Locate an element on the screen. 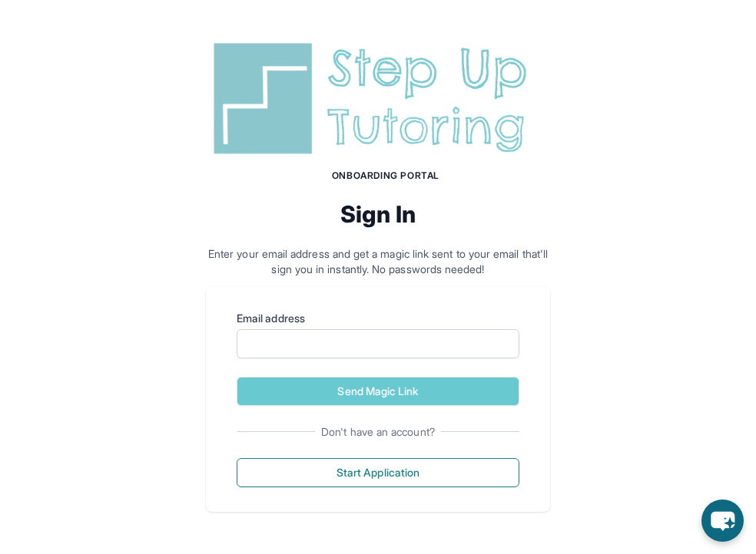 The height and width of the screenshot is (554, 756). img: Step Up Tutoring horizontal logo is located at coordinates (378, 98).